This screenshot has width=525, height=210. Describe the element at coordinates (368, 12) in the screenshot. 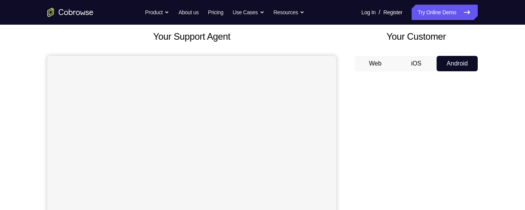

I see `a: Log In` at that location.